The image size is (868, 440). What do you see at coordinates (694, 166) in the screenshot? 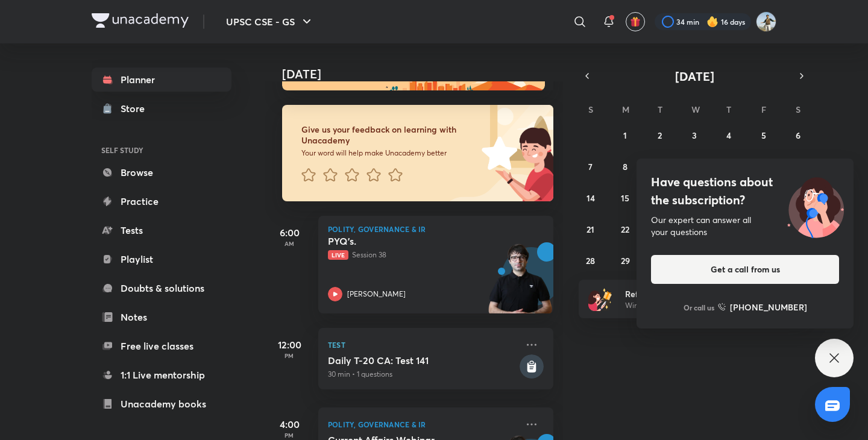
I see `button: September 10, 2025` at bounding box center [694, 166].